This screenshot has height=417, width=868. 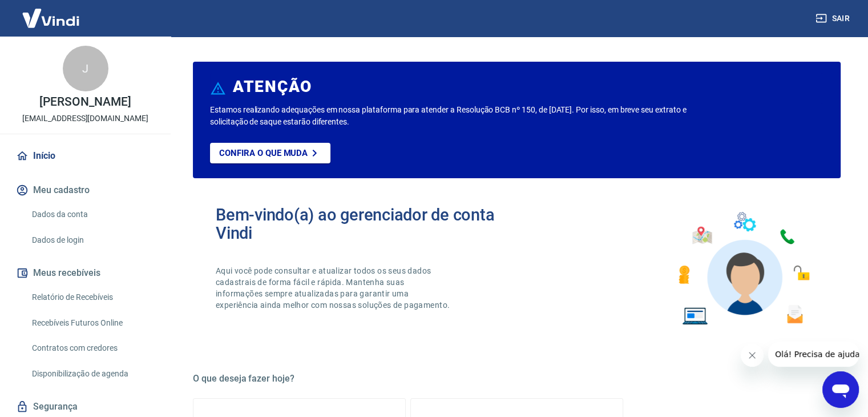 I want to click on button: Meu cadastro, so click(x=85, y=190).